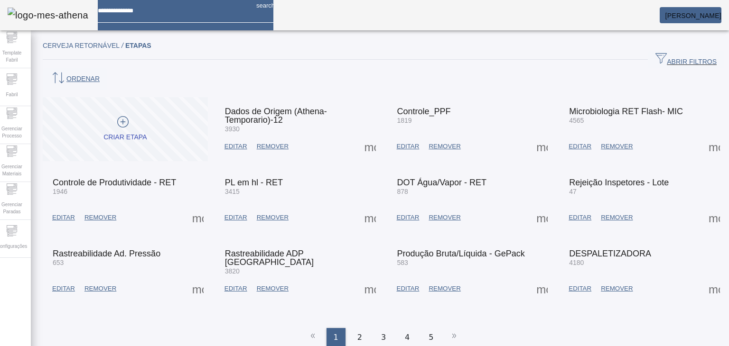 The width and height of the screenshot is (729, 346). What do you see at coordinates (75, 79) in the screenshot?
I see `span: ORDENAR` at bounding box center [75, 79].